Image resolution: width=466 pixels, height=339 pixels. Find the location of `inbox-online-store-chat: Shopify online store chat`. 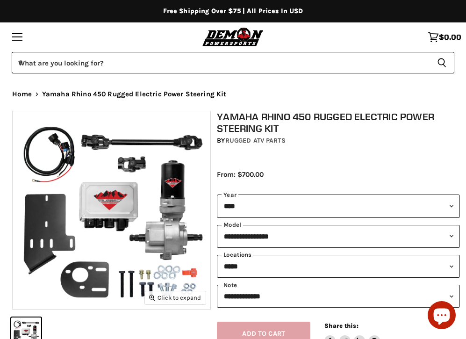

inbox-online-store-chat: Shopify online store chat is located at coordinates (442, 316).